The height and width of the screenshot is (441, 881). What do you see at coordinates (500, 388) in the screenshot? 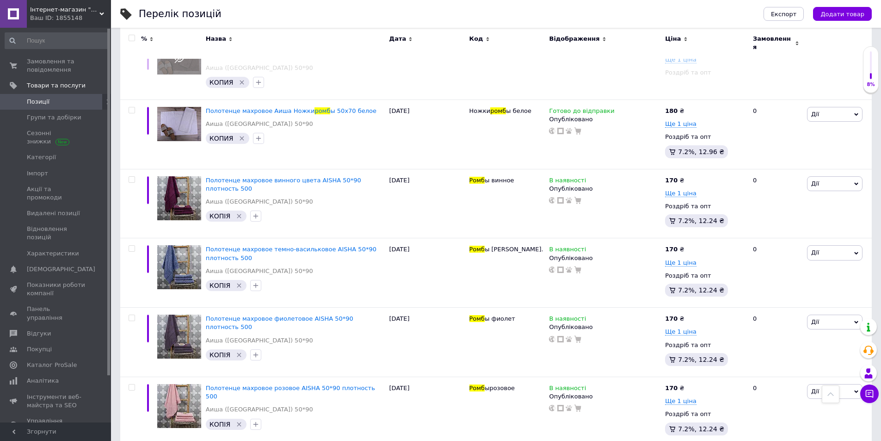
I see `span: ырозовое` at bounding box center [500, 388].